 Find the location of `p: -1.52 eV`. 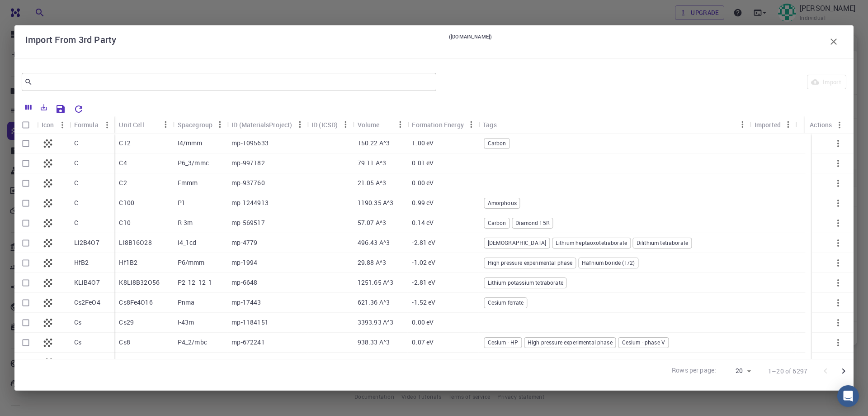

p: -1.52 eV is located at coordinates (424, 302).